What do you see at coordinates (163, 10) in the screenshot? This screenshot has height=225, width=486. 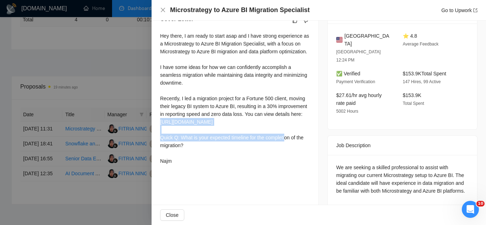 I see `span: close` at bounding box center [163, 10].